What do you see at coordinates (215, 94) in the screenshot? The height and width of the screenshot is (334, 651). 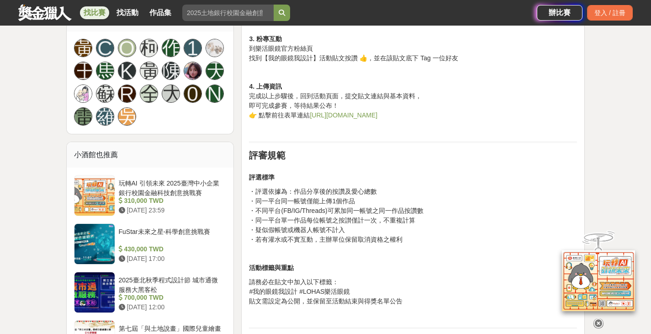 I see `a: N` at bounding box center [215, 94].